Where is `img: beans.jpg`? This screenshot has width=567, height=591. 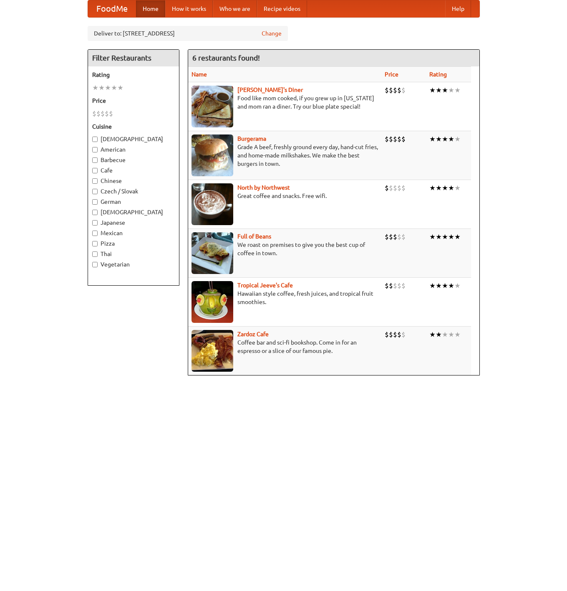 img: beans.jpg is located at coordinates (212, 253).